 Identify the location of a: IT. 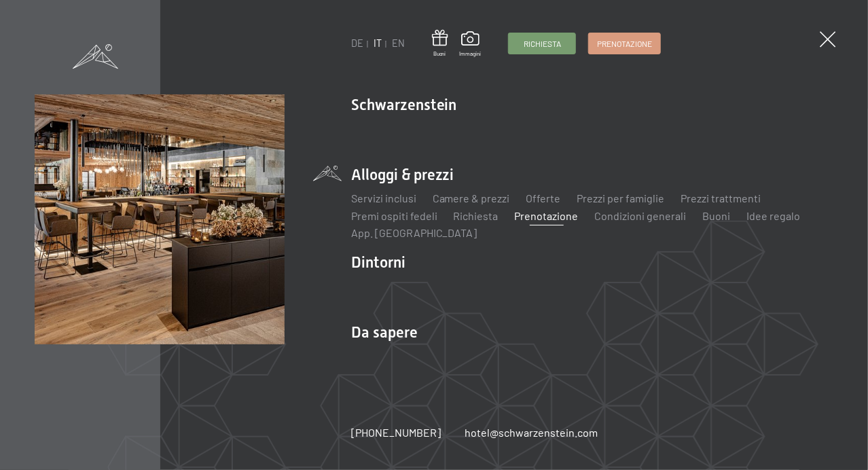
(377, 43).